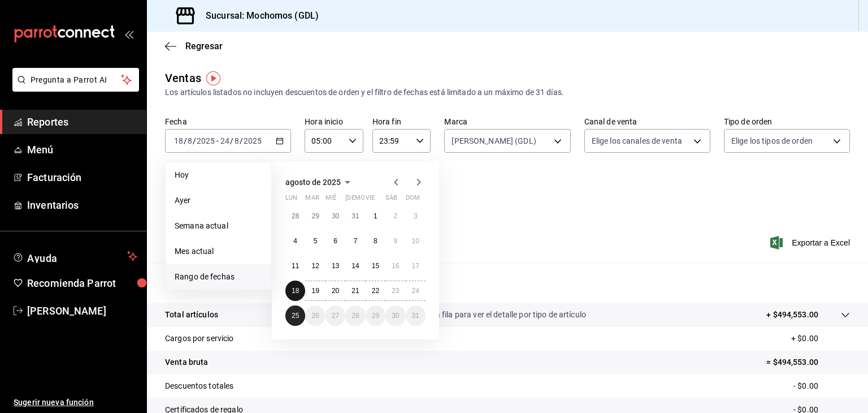 The image size is (868, 413). What do you see at coordinates (228, 122) in the screenshot?
I see `label: Fecha` at bounding box center [228, 122].